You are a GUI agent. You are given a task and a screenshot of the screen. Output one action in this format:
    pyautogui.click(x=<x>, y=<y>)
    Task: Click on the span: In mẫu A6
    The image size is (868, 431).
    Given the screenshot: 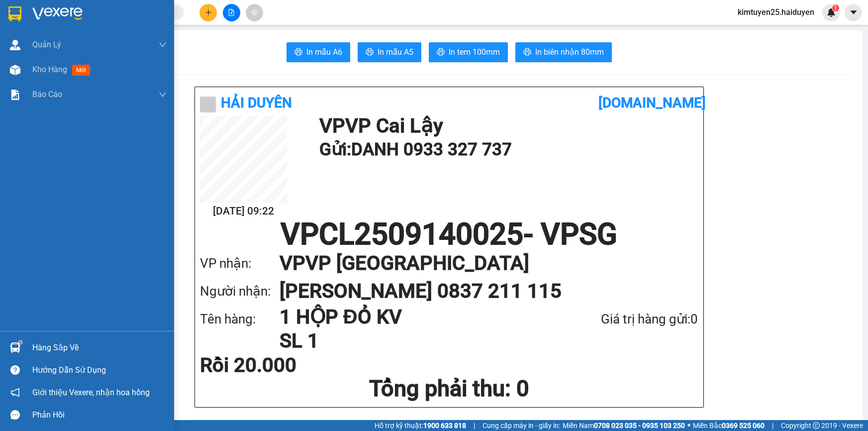 What is the action you would take?
    pyautogui.click(x=325, y=52)
    